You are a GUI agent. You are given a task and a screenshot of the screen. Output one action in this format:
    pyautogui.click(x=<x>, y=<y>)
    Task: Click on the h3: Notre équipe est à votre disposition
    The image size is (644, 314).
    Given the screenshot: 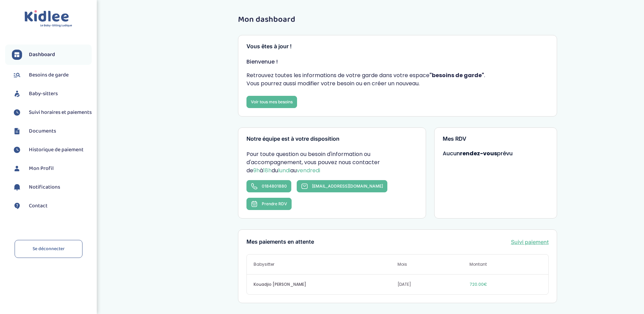 What is the action you would take?
    pyautogui.click(x=332, y=139)
    